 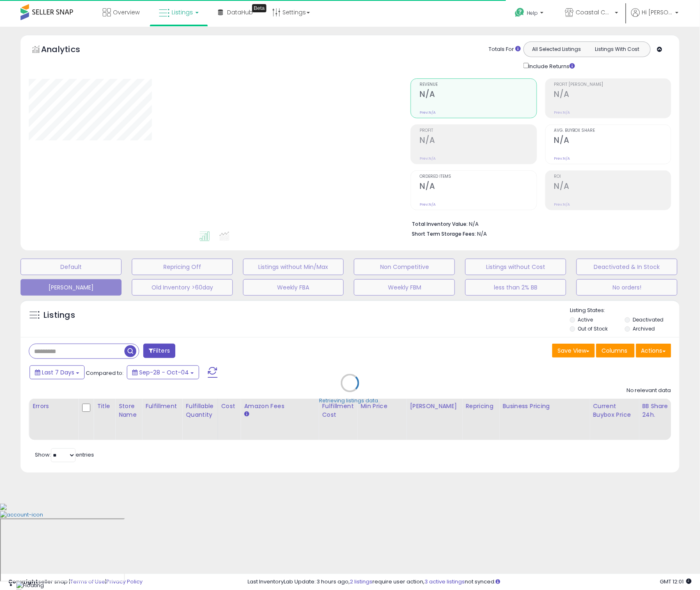 I want to click on span: Ordered Items, so click(x=478, y=176).